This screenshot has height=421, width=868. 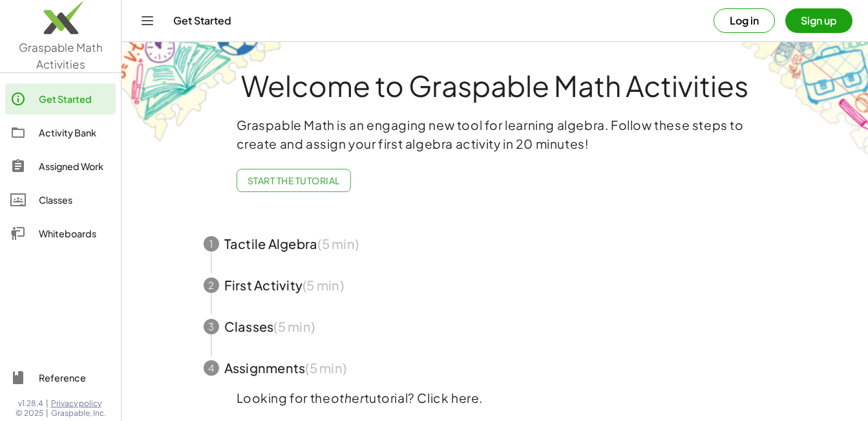 What do you see at coordinates (495, 85) in the screenshot?
I see `h1: Welcome to Graspable Math Activities` at bounding box center [495, 85].